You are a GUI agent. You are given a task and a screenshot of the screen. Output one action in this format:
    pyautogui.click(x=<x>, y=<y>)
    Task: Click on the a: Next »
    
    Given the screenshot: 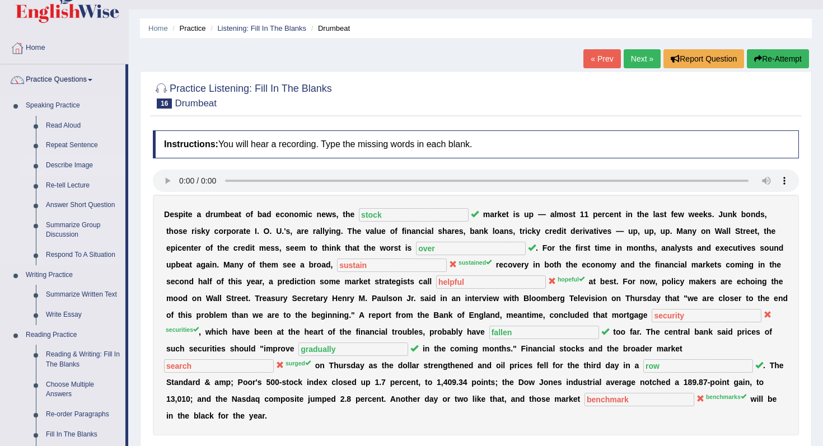 What is the action you would take?
    pyautogui.click(x=643, y=59)
    